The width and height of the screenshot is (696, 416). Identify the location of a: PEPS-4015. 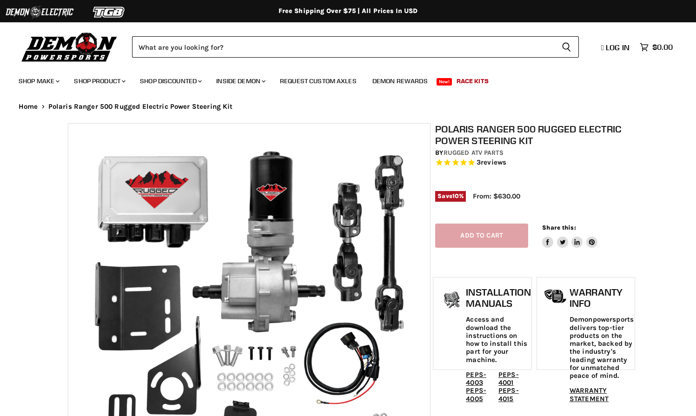
(508, 394).